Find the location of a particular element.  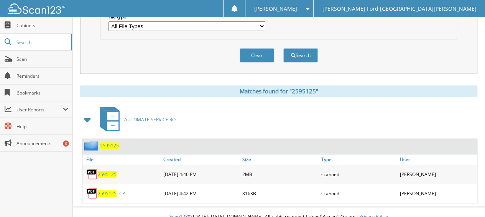

span: Search is located at coordinates (42, 42).